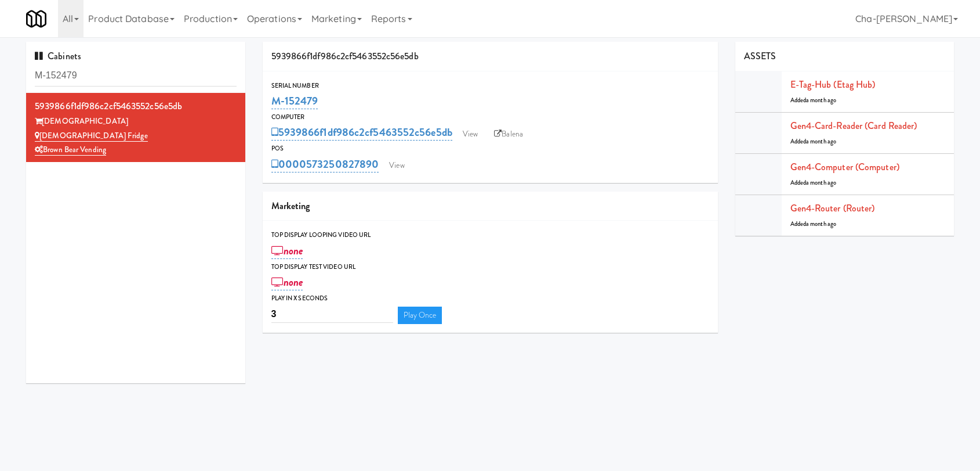  Describe the element at coordinates (490, 117) in the screenshot. I see `div: Computer` at that location.